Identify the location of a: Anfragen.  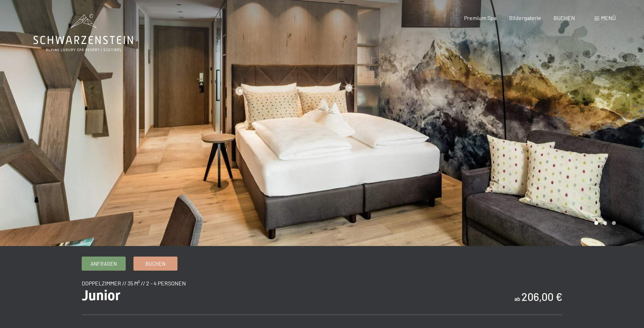
(104, 264).